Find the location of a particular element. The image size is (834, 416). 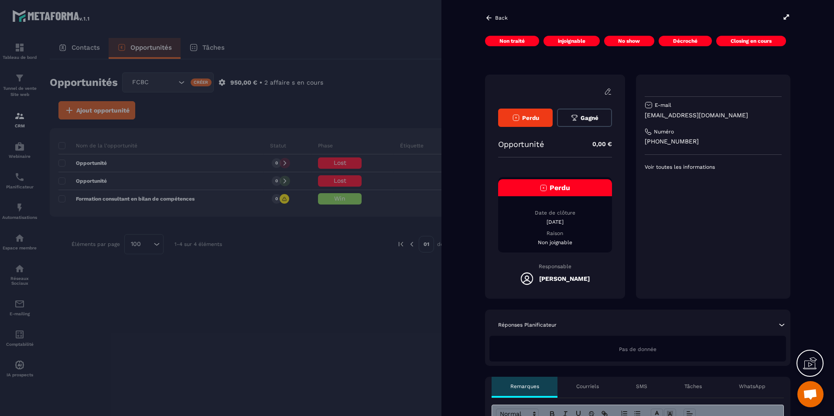

p: Décroché is located at coordinates (686, 41).